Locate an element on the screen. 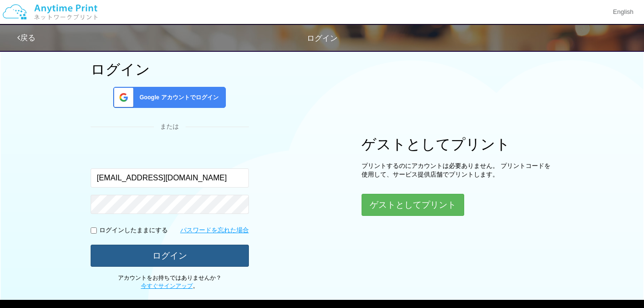  a: 今すぐサインアップ is located at coordinates (167, 286).